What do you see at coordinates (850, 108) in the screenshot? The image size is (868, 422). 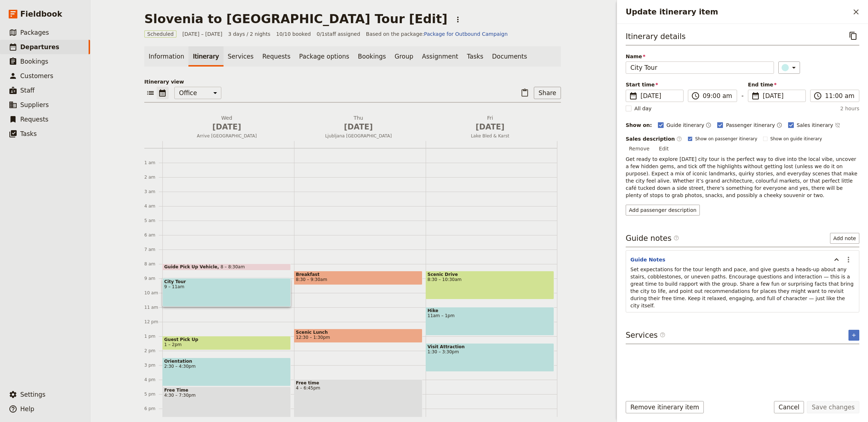 I see `span: 2 hours` at bounding box center [850, 108].